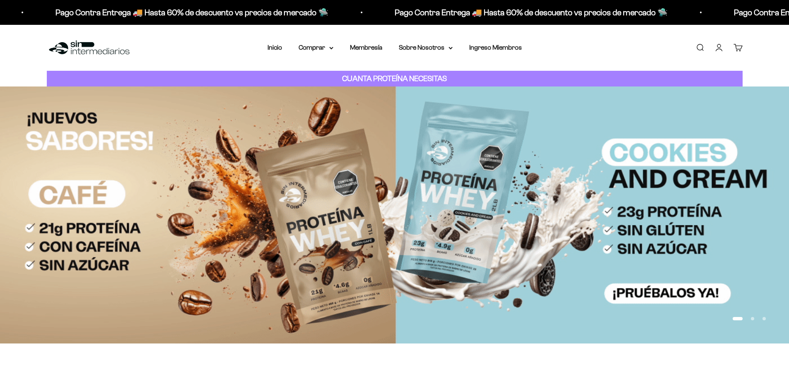 The width and height of the screenshot is (789, 377). I want to click on a: Membresía, so click(366, 47).